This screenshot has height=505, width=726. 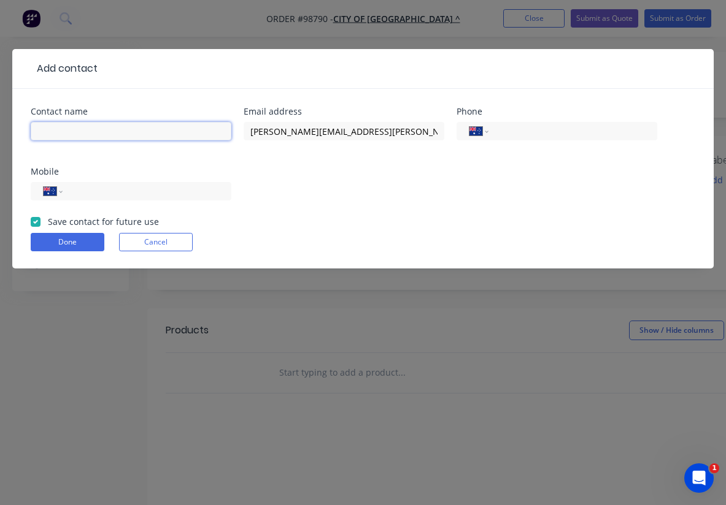 What do you see at coordinates (67, 242) in the screenshot?
I see `button: Done` at bounding box center [67, 242].